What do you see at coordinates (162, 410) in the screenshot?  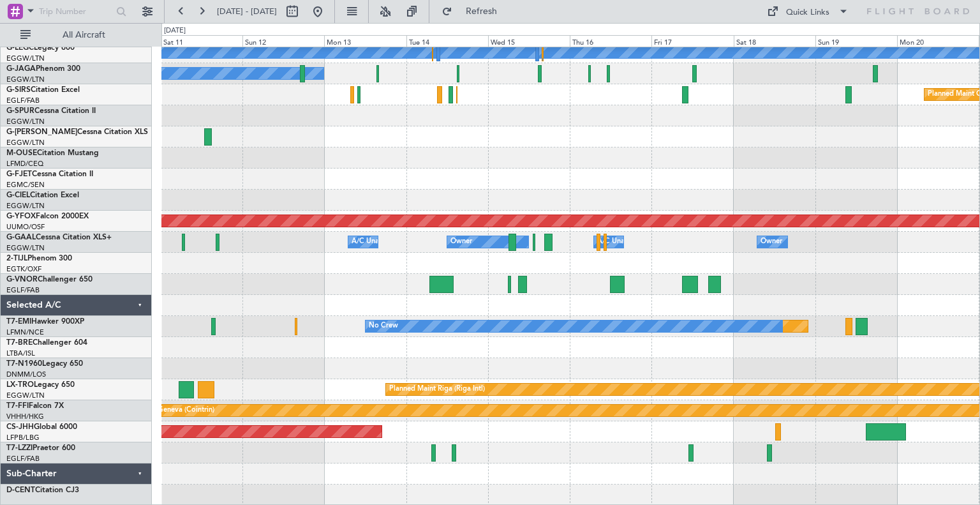 I see `div: Planned Maint Geneva (Cointrin)` at bounding box center [162, 410].